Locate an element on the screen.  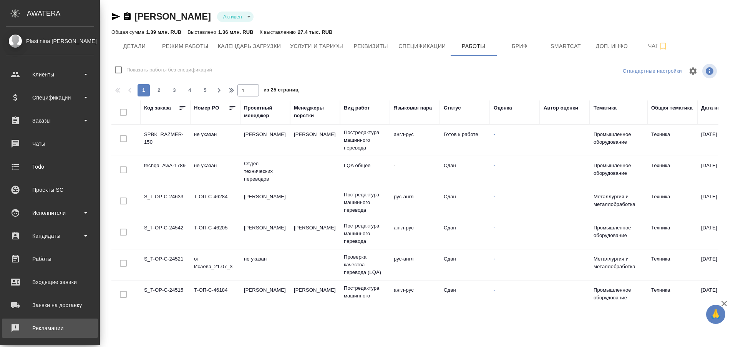
a: Проекты SC is located at coordinates (50, 190).